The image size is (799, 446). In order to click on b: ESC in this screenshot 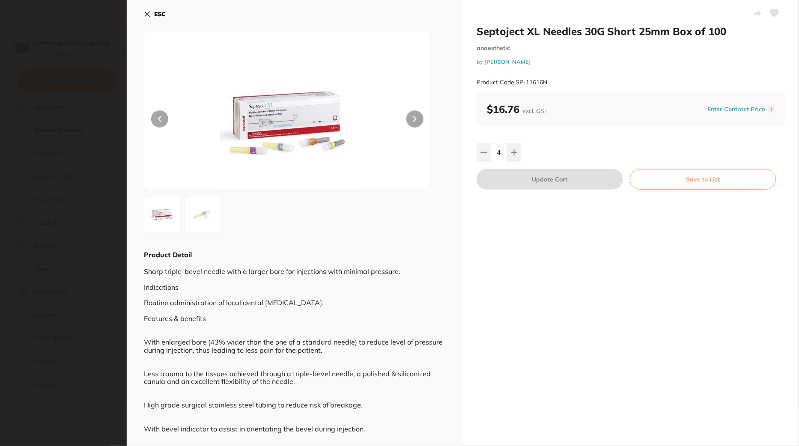, I will do `click(160, 14)`.